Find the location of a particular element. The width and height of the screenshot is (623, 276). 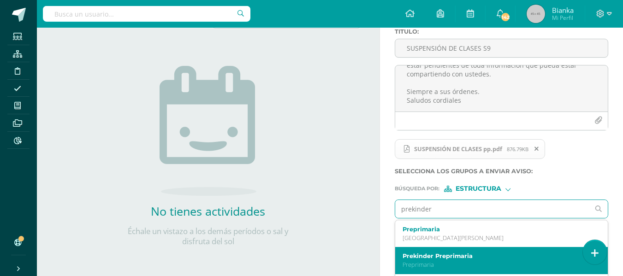

input: Titulo is located at coordinates (502, 48).